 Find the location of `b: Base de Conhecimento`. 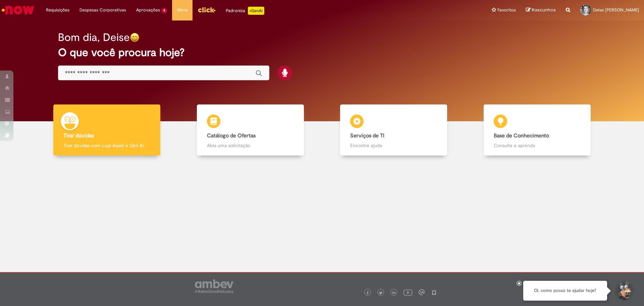

b: Base de Conhecimento is located at coordinates (521, 136).